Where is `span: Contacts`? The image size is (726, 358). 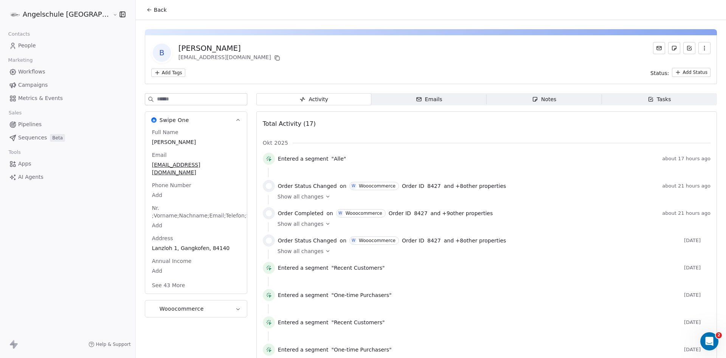
span: Contacts is located at coordinates (19, 34).